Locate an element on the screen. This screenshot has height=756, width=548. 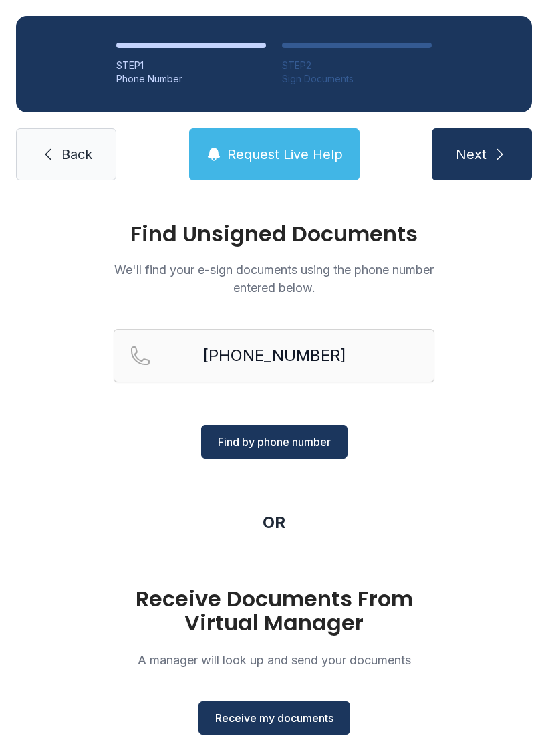
div: OR is located at coordinates (274, 522).